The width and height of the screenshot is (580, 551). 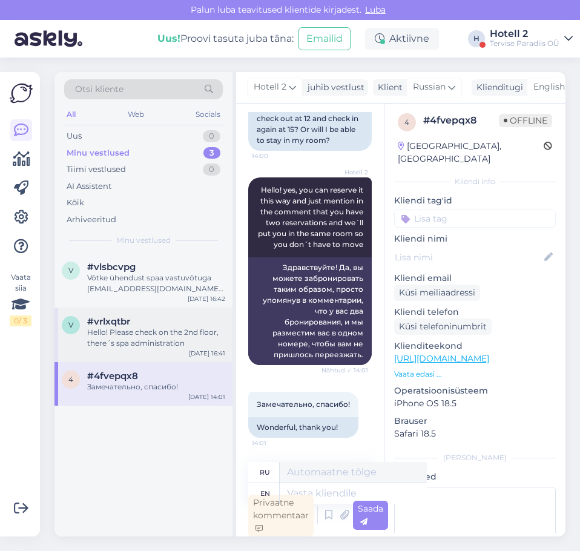 What do you see at coordinates (370, 514) in the screenshot?
I see `span: Saada` at bounding box center [370, 514].